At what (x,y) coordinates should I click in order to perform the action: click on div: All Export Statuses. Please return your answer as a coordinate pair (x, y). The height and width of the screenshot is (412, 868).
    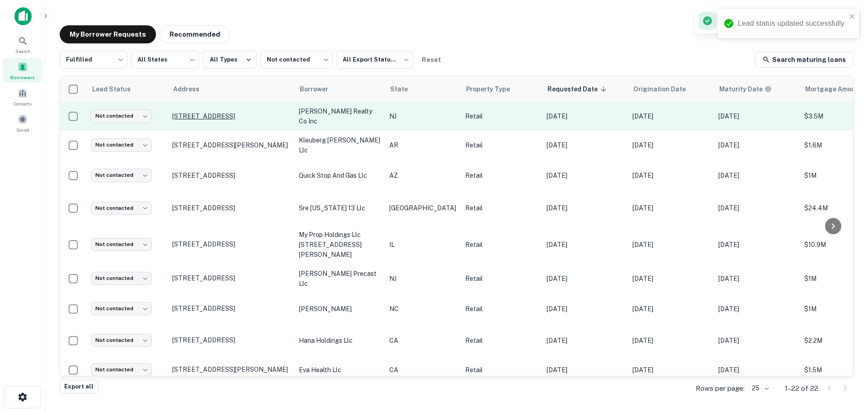
    Looking at the image, I should click on (375, 59).